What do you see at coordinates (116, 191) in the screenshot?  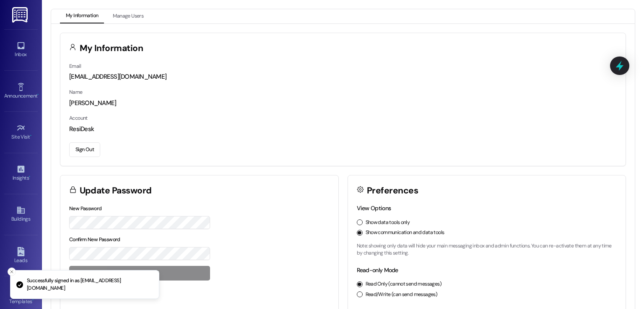 I see `h3: Update Password` at bounding box center [116, 191].